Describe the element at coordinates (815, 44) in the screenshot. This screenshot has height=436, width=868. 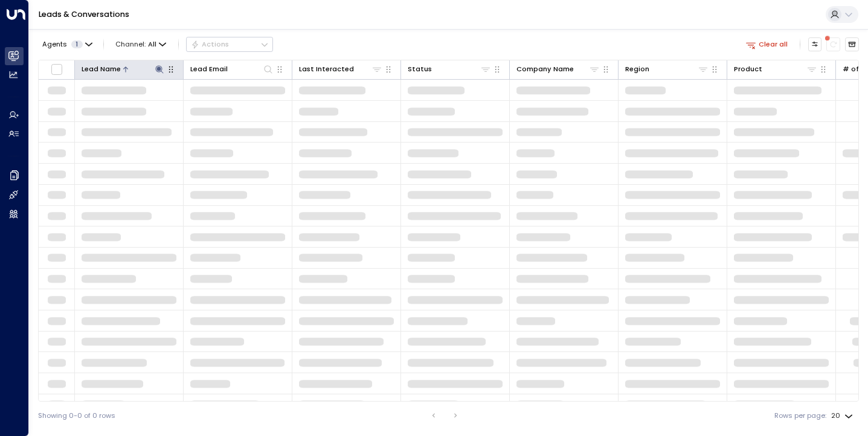
I see `button: Customize` at that location.